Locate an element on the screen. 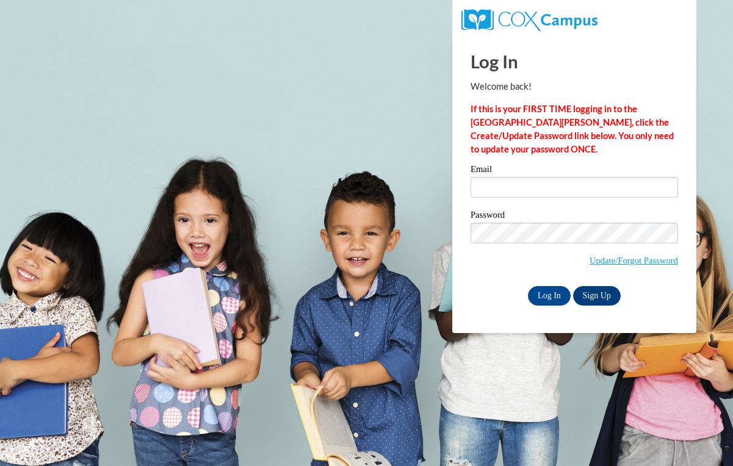 This screenshot has width=733, height=466. a: COX Campus is located at coordinates (529, 19).